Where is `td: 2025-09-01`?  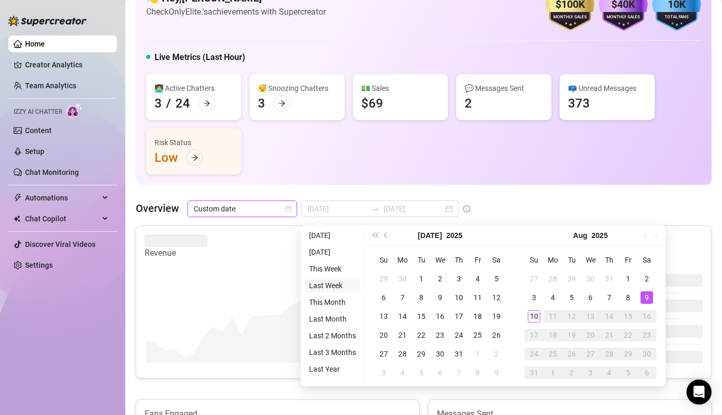 td: 2025-09-01 is located at coordinates (553, 373).